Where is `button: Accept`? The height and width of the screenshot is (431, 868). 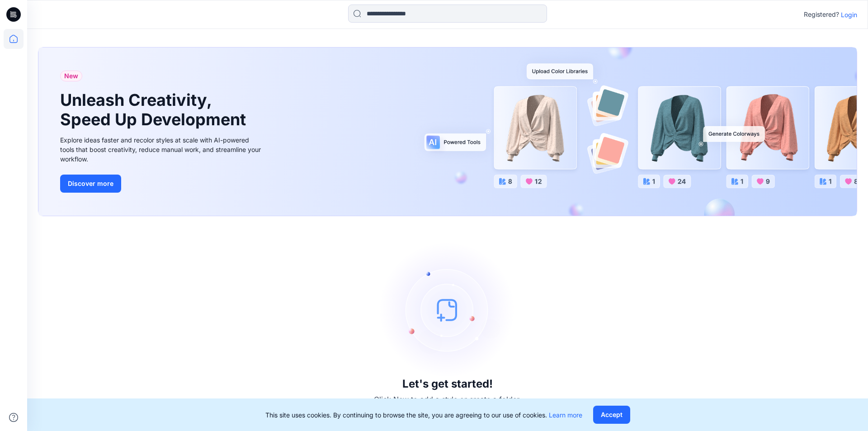
button: Accept is located at coordinates (612, 415).